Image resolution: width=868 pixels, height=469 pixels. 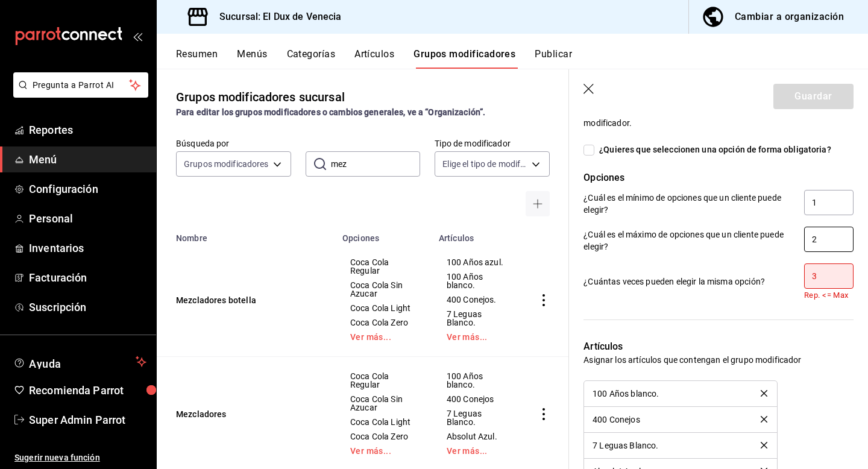 What do you see at coordinates (87, 420) in the screenshot?
I see `span: Super Admin Parrot` at bounding box center [87, 420].